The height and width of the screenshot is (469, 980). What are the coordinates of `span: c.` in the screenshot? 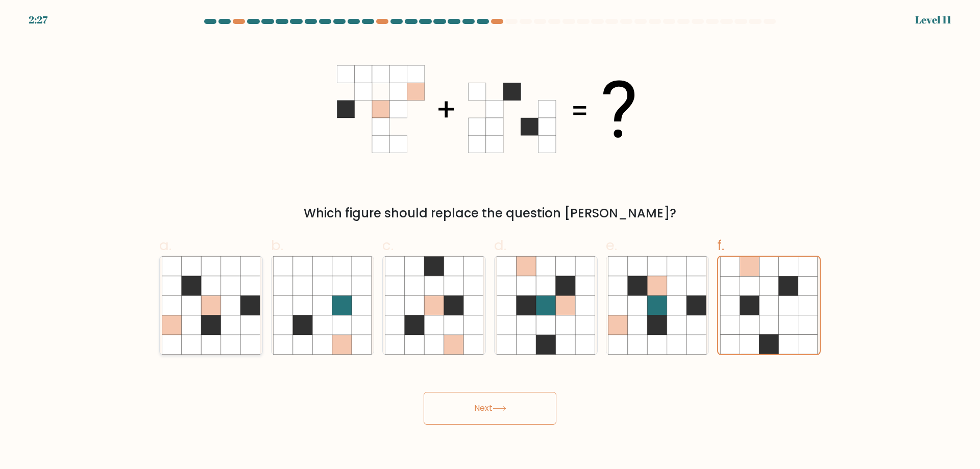 It's located at (388, 245).